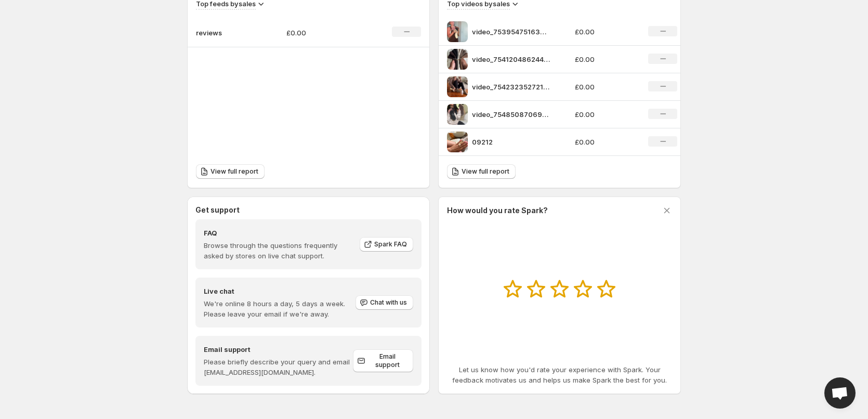  What do you see at coordinates (279, 291) in the screenshot?
I see `h4: Live chat` at bounding box center [279, 291].